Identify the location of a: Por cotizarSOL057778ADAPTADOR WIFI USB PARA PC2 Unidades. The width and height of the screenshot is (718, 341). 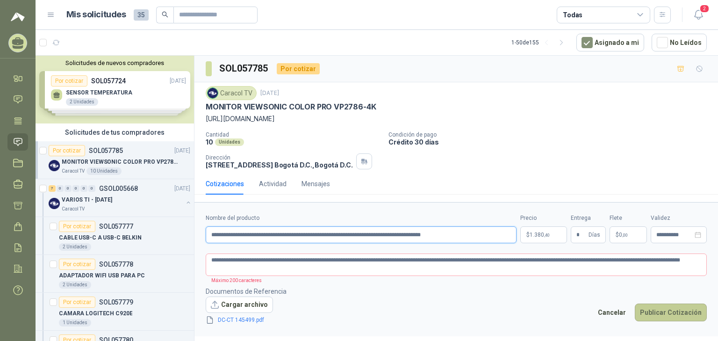
(114, 273).